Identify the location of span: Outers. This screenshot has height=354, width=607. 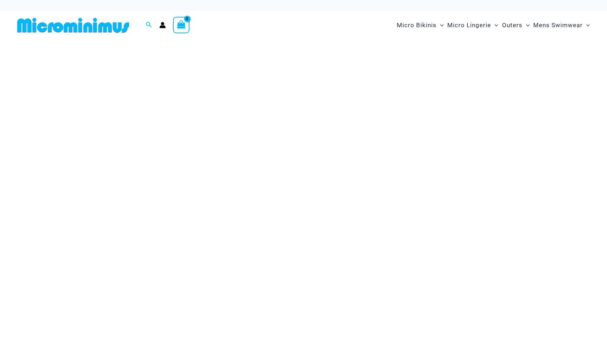
(512, 25).